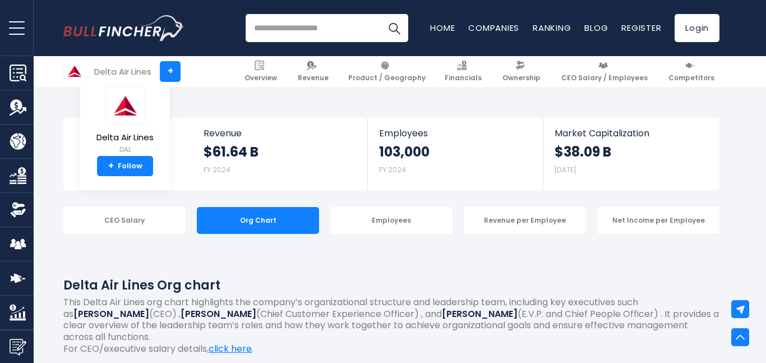 This screenshot has height=363, width=766. Describe the element at coordinates (697, 28) in the screenshot. I see `a: Login` at that location.